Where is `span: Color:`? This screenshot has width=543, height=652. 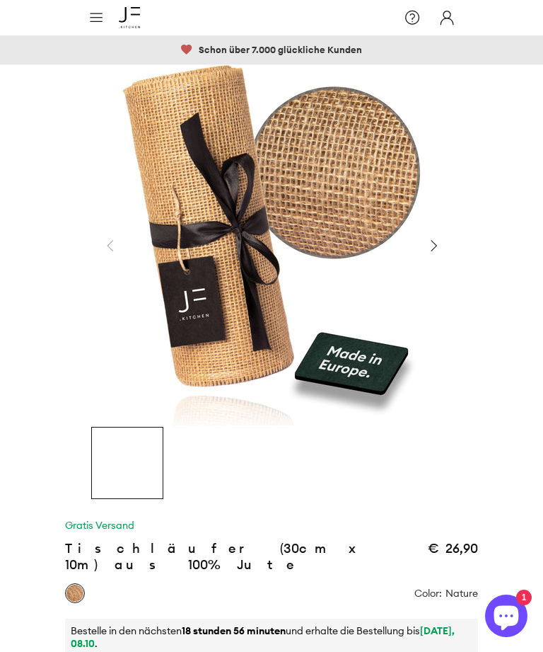
span: Color: is located at coordinates (428, 593).